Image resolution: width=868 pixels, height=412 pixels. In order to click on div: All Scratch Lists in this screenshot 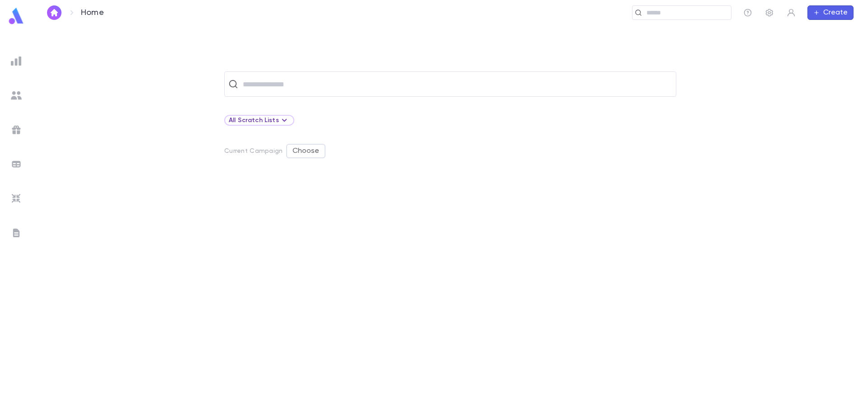, I will do `click(259, 120)`.